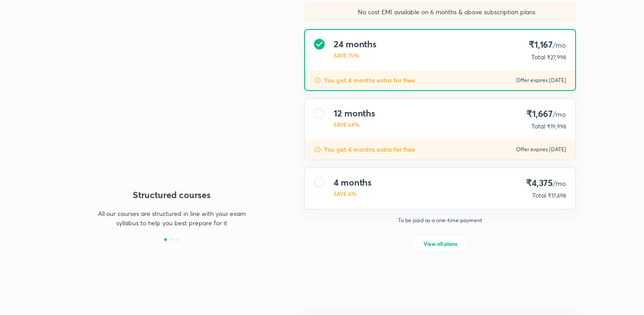  What do you see at coordinates (355, 56) in the screenshot?
I see `p: SAVE 75%` at bounding box center [355, 56].